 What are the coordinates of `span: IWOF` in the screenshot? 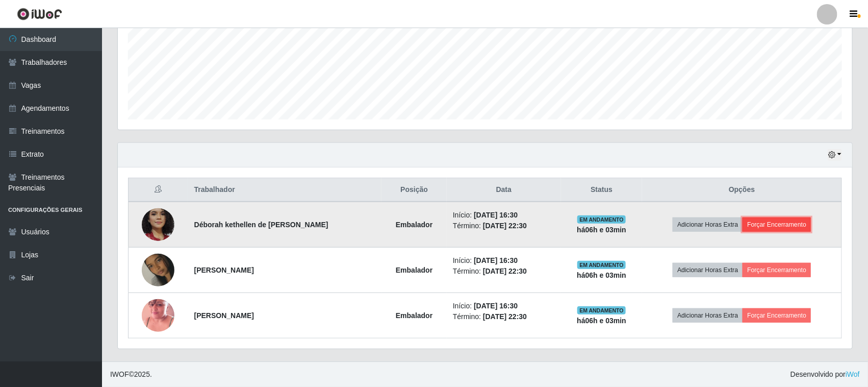 It's located at (119, 374).